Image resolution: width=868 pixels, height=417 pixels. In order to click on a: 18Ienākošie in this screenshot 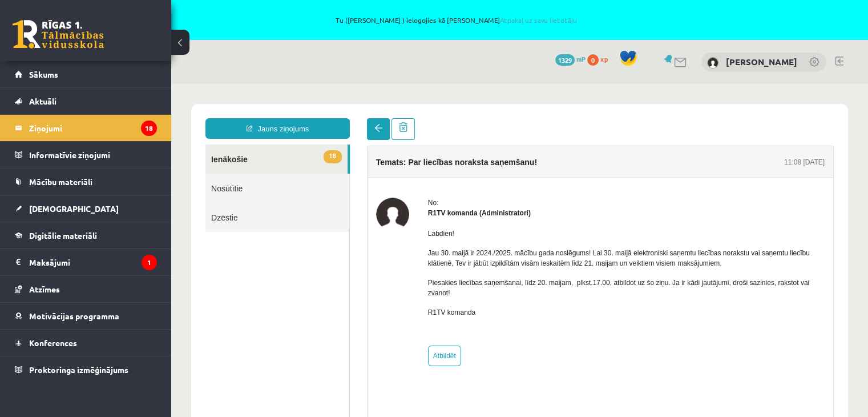, I will do `click(105, 75)`.